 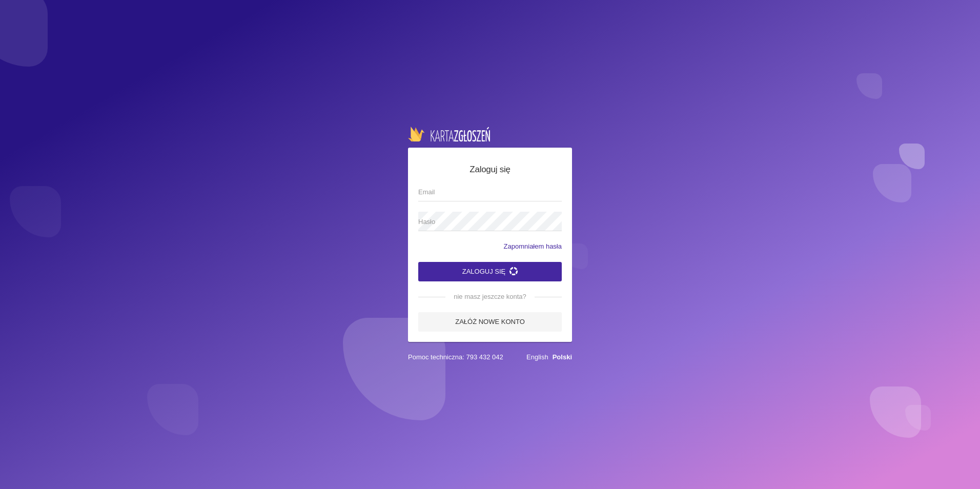 What do you see at coordinates (485, 193) in the screenshot?
I see `span: Email` at bounding box center [485, 193].